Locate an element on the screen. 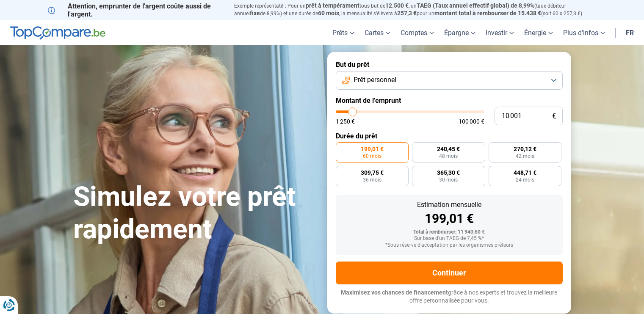  span: 36 mois is located at coordinates (372, 180).